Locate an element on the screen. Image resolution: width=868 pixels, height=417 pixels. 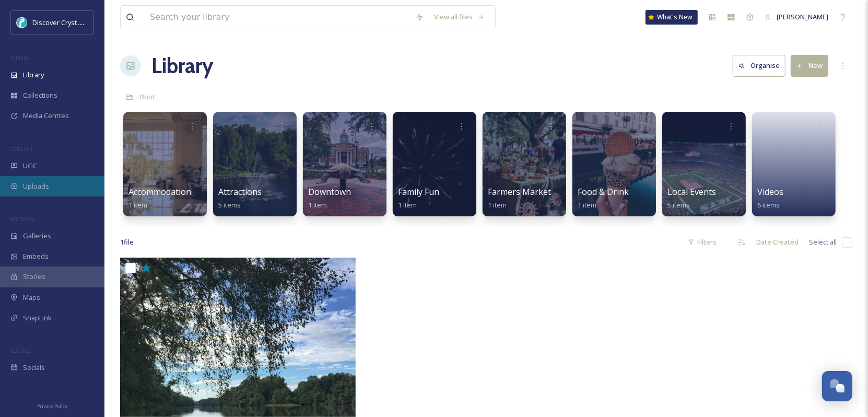
a: Library is located at coordinates (182, 66).